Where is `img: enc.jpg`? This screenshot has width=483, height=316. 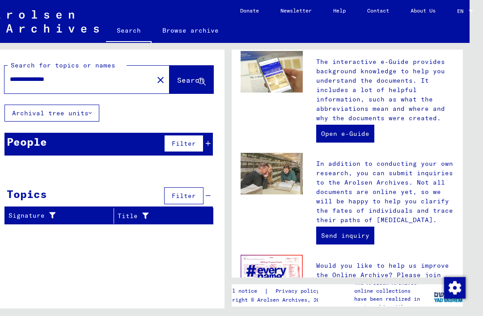
img: enc.jpg is located at coordinates (272, 277).